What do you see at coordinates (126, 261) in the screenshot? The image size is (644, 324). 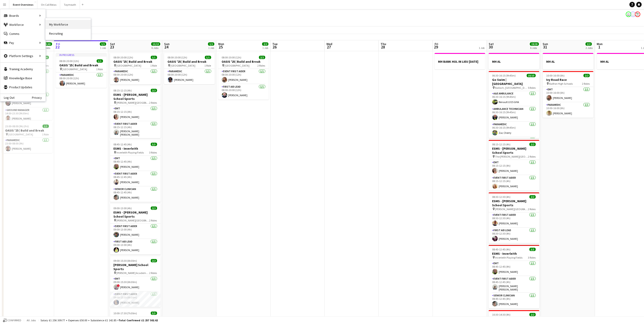 I see `span: 09:00-15:30 (6h30m)` at bounding box center [126, 261].